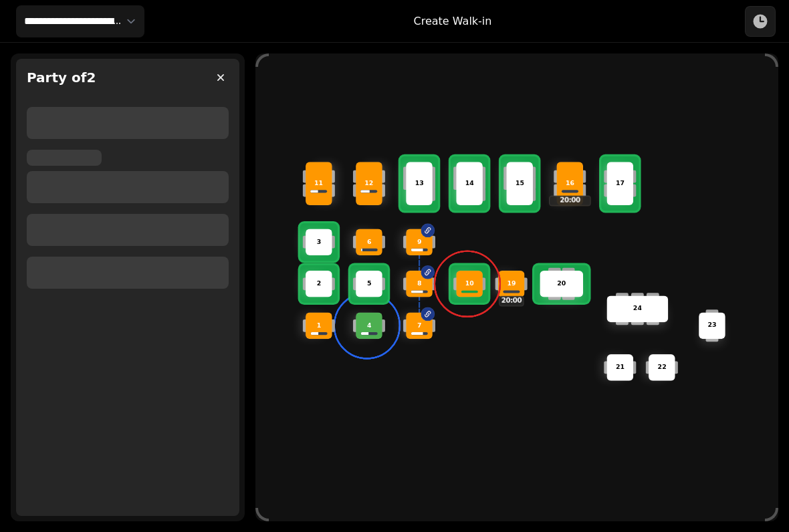  I want to click on p: 24, so click(637, 309).